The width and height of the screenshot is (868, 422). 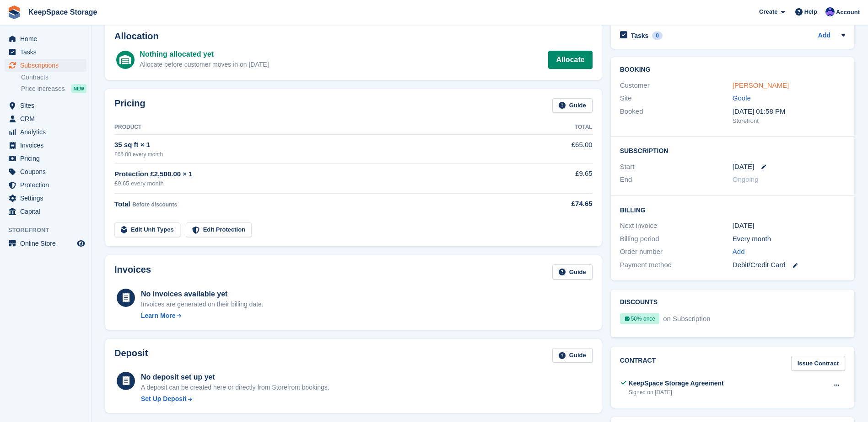 I want to click on div: £65.00 every month, so click(x=322, y=154).